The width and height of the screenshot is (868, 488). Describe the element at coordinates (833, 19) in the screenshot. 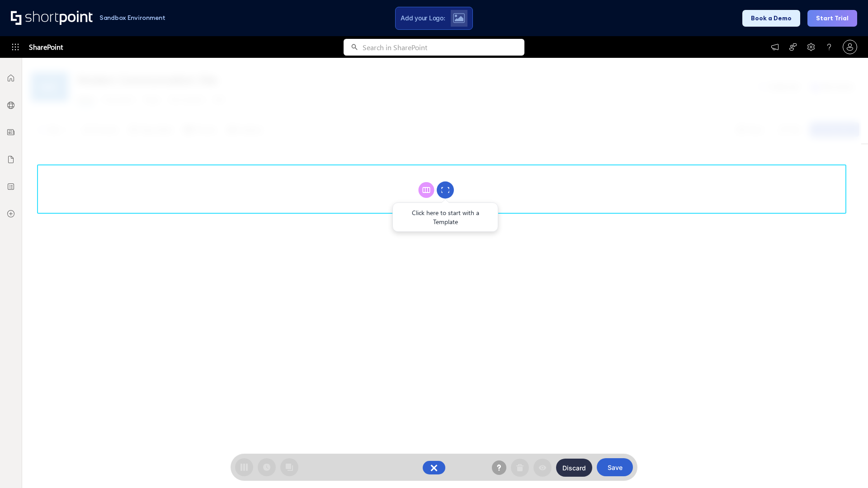

I see `button: Start Trial` at that location.